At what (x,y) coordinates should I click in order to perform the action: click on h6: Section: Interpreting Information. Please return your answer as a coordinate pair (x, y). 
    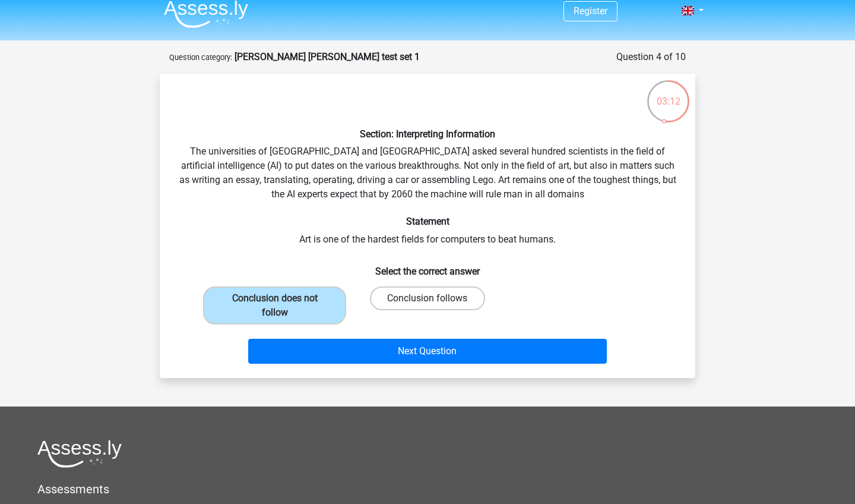
    Looking at the image, I should click on (428, 134).